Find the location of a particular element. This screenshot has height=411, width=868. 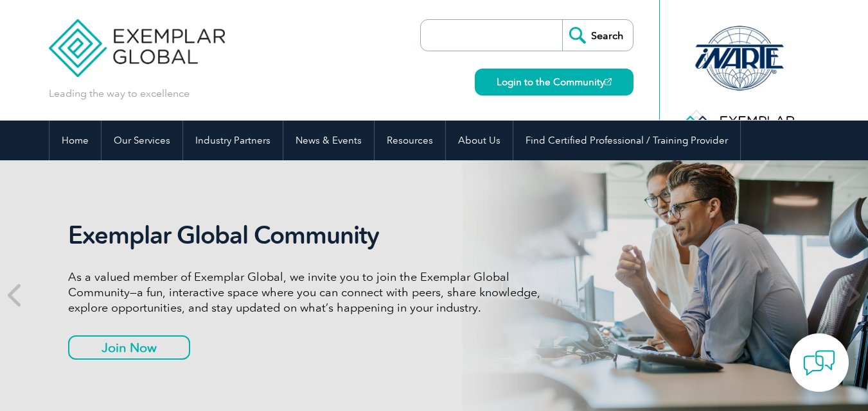

a: Home is located at coordinates (75, 140).